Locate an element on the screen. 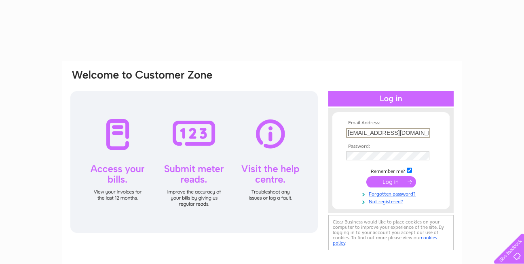  td: Remember me? is located at coordinates (391, 170).